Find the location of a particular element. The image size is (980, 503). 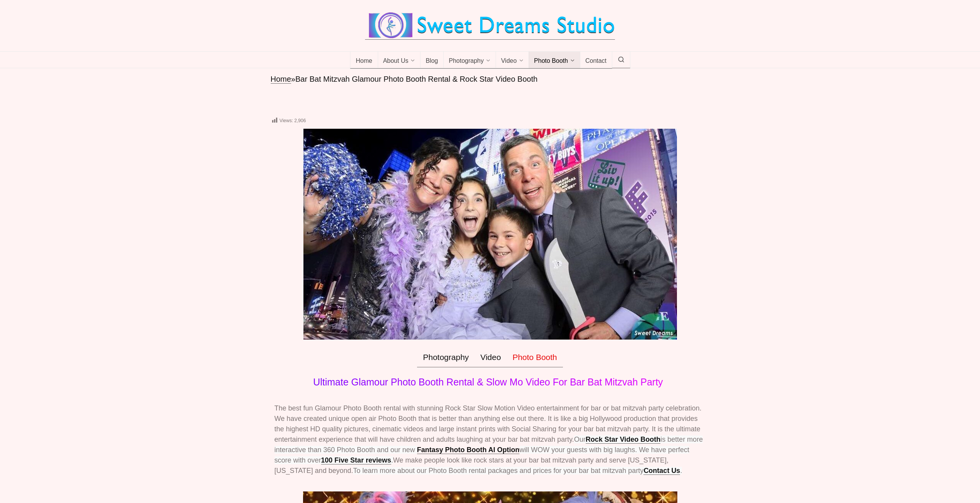

a: Contact is located at coordinates (596, 60).